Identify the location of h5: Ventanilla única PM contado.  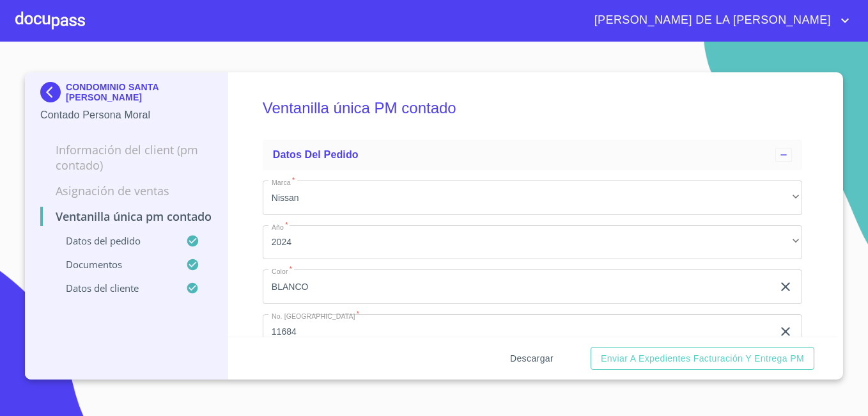
(532, 108).